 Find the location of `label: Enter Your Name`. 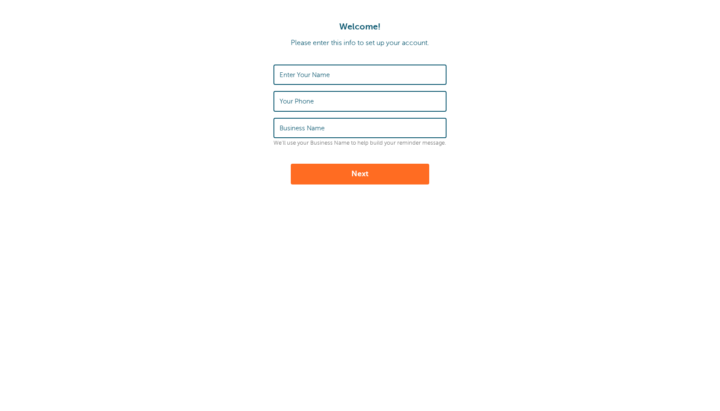

label: Enter Your Name is located at coordinates (305, 75).